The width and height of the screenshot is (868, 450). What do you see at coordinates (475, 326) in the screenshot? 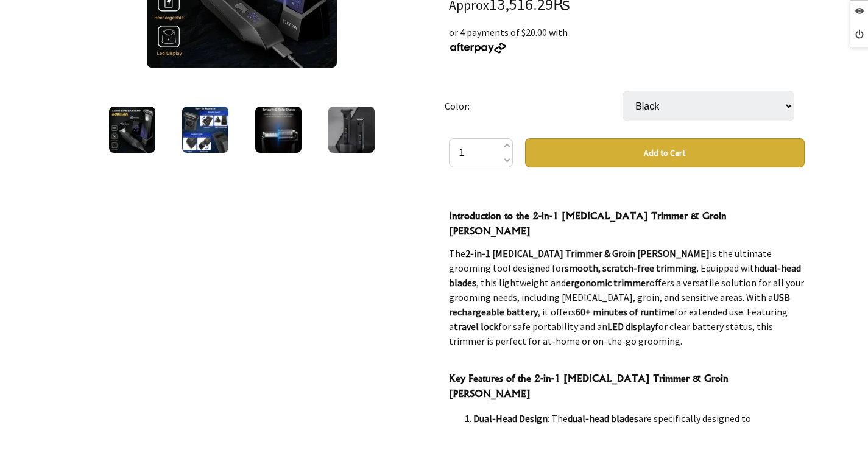
I see `strong: travel lock` at bounding box center [475, 326].